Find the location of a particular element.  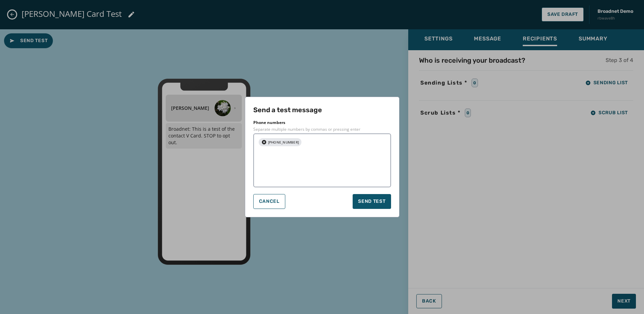

h3: Send a test message is located at coordinates (322, 110).